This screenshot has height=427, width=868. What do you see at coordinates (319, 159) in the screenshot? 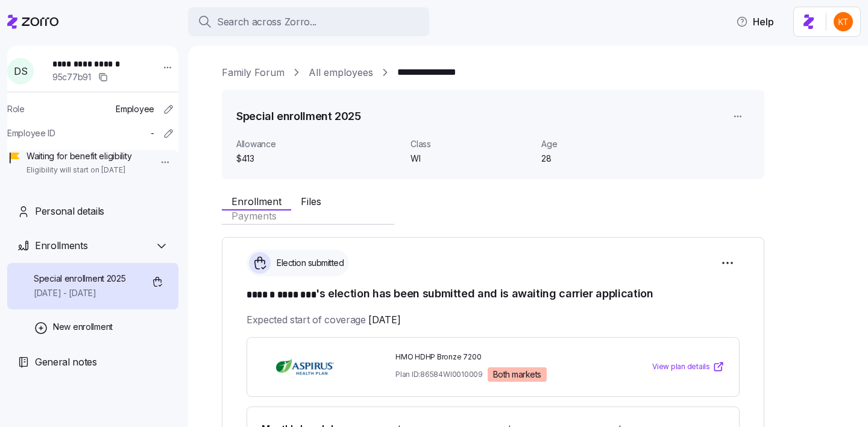
I see `span: $413` at bounding box center [319, 159].